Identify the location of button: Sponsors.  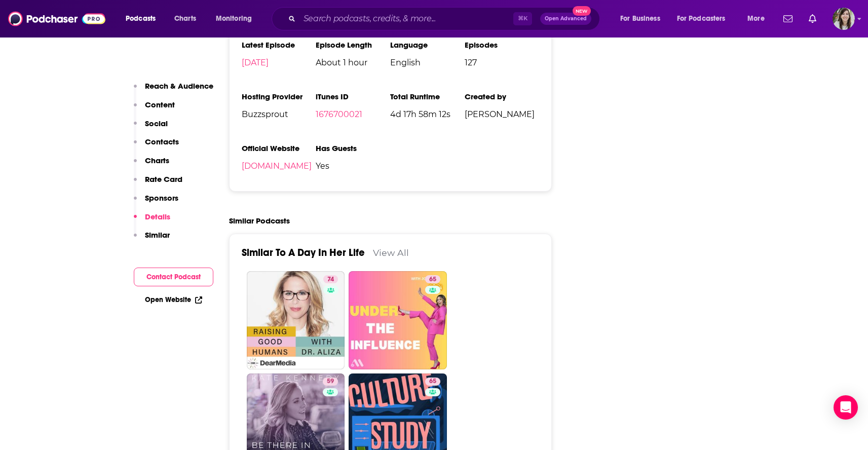
(156, 202).